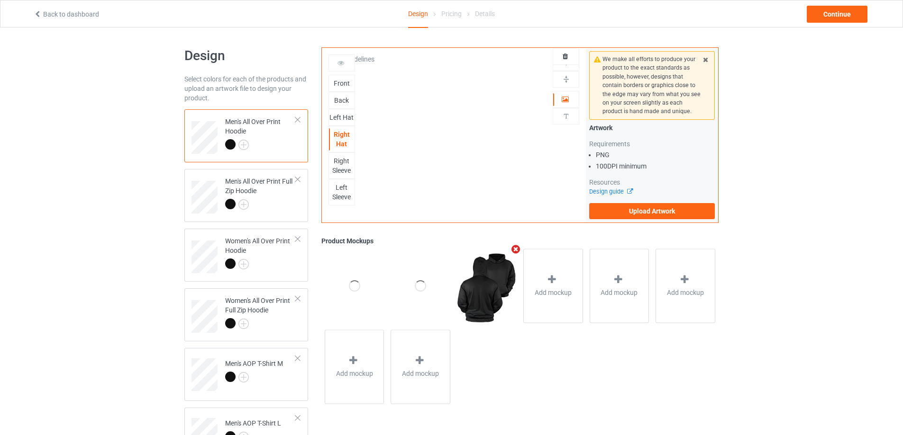 The width and height of the screenshot is (903, 435). Describe the element at coordinates (516, 249) in the screenshot. I see `i: Remove mockup` at that location.